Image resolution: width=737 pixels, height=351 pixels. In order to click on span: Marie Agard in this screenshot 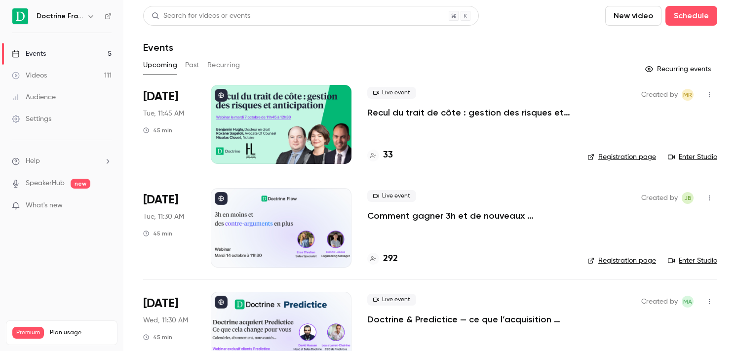, I will do `click(688, 302)`.